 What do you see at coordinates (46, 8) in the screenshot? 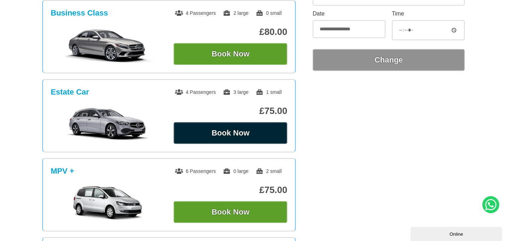
I see `div: Online` at bounding box center [46, 8].